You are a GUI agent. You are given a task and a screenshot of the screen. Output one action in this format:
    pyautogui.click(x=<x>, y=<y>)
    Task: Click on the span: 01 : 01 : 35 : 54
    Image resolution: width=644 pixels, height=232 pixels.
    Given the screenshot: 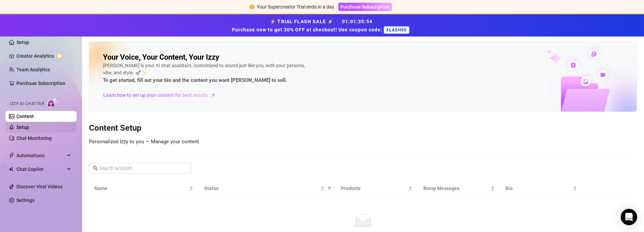 What is the action you would take?
    pyautogui.click(x=357, y=22)
    